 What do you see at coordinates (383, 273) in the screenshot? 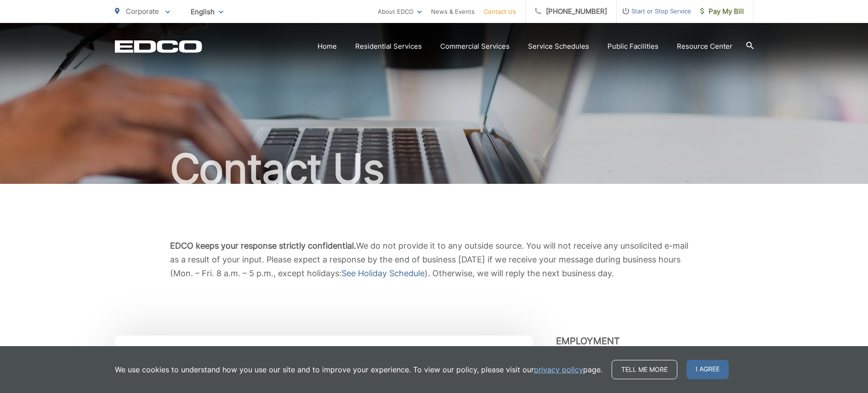
I see `a: See Holiday Schedule` at bounding box center [383, 273].